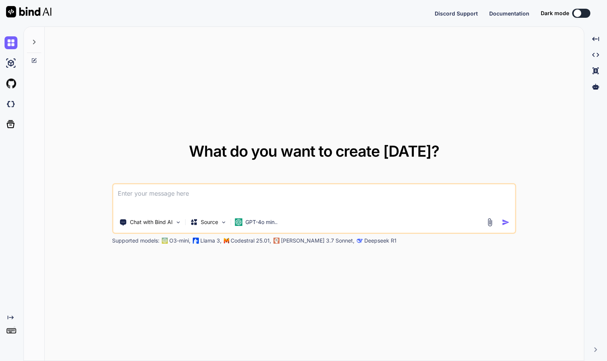 The image size is (607, 361). I want to click on span: Discord Support, so click(456, 13).